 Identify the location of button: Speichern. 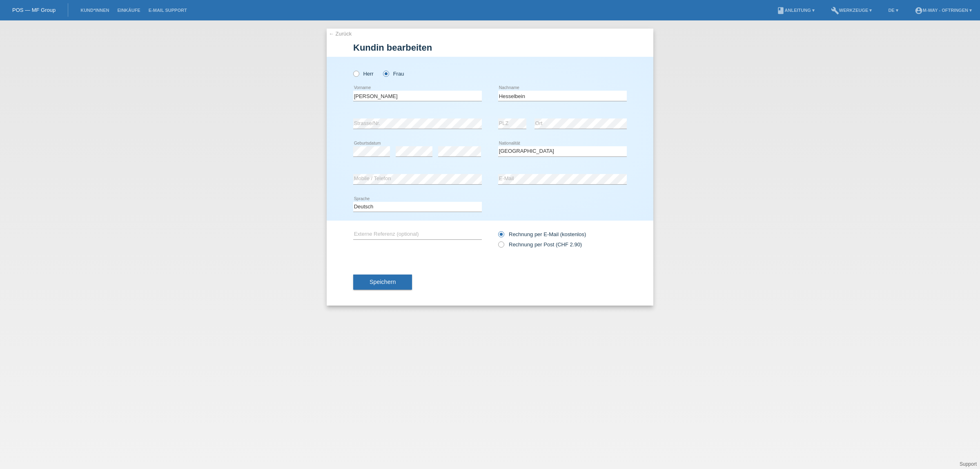
(382, 282).